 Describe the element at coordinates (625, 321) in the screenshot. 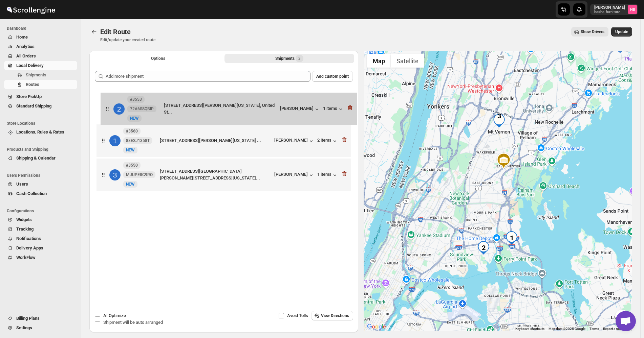

I see `div: Open chat` at that location.